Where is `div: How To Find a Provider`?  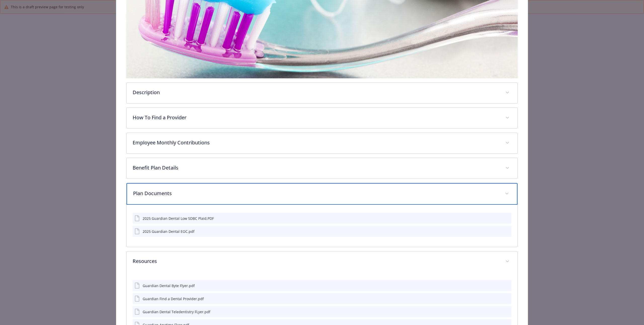
div: How To Find a Provider is located at coordinates (322, 118).